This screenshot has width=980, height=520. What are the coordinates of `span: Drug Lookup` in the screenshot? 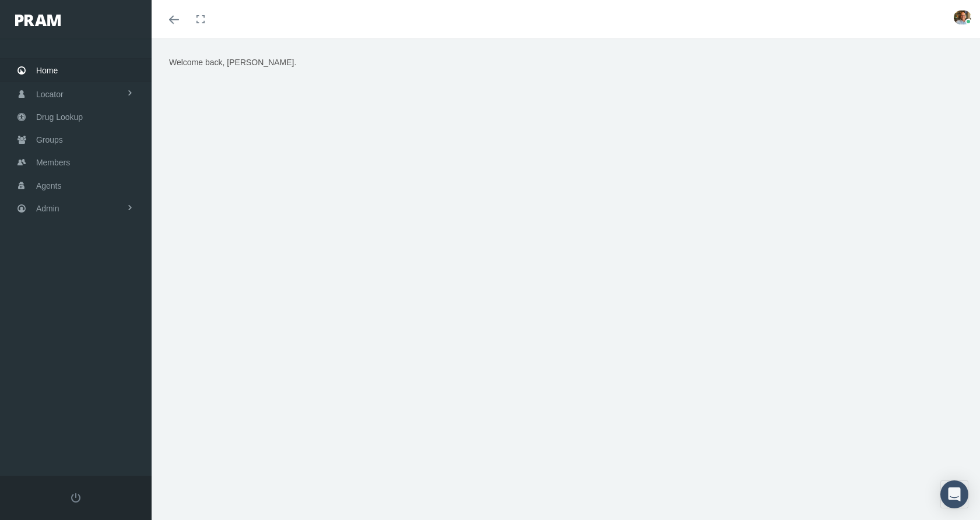 It's located at (59, 117).